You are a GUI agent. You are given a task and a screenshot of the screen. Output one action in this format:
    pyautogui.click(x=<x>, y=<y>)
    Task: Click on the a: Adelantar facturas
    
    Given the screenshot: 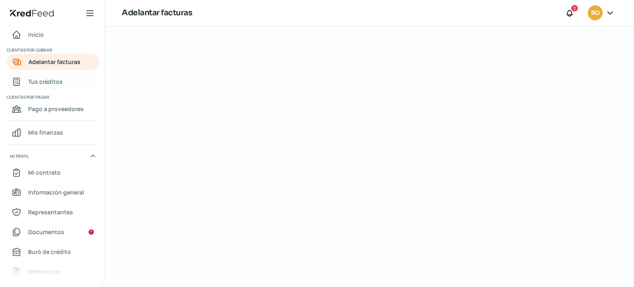 What is the action you would take?
    pyautogui.click(x=53, y=62)
    